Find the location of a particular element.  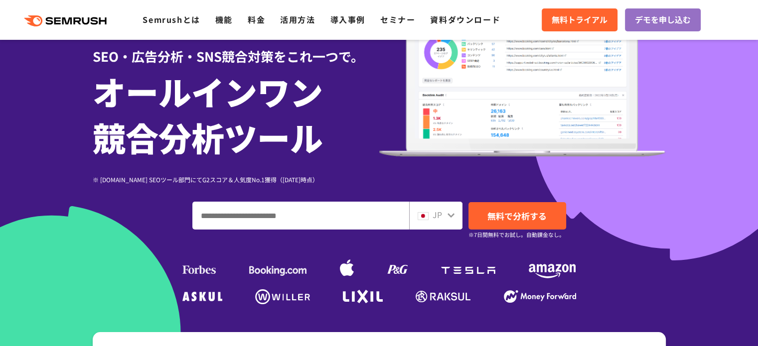

div: SEO・広告分析・SNS競合対策をこれ一つで。 is located at coordinates (236, 48).